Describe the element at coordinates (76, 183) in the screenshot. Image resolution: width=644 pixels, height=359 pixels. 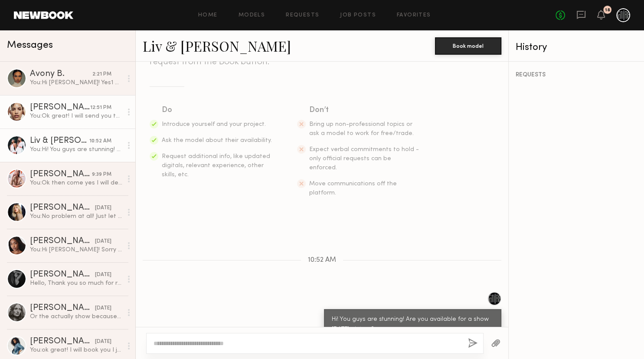
I see `div: You: Ok then come yes I will definitely book you for the show! You're gorgeous! I just didn't wan...` at that location.